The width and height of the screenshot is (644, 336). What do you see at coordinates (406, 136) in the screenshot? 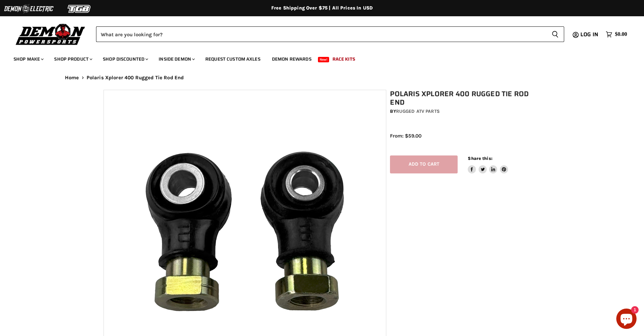
I see `span: From: $59.00` at bounding box center [406, 136].